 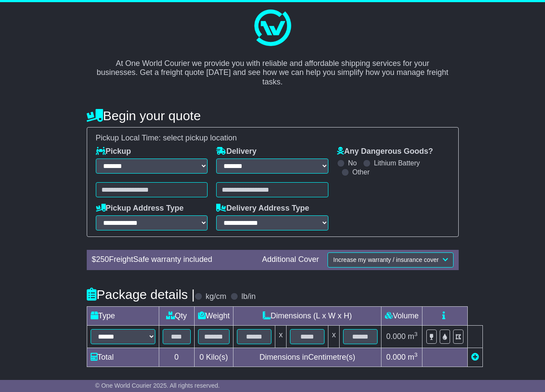 I want to click on label: lb/in, so click(x=248, y=297).